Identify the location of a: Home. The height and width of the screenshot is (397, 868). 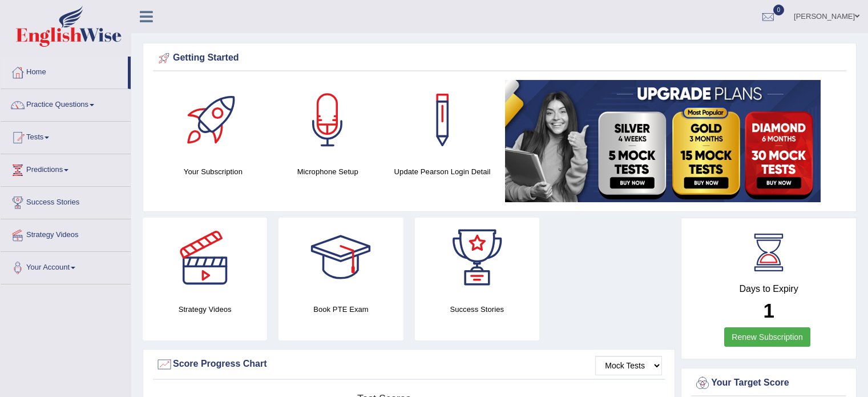
(64, 71).